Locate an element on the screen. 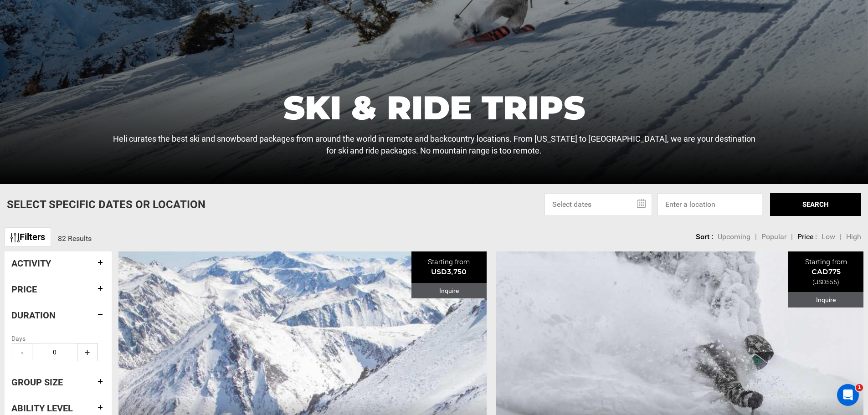 This screenshot has height=415, width=868. span: 1 is located at coordinates (859, 388).